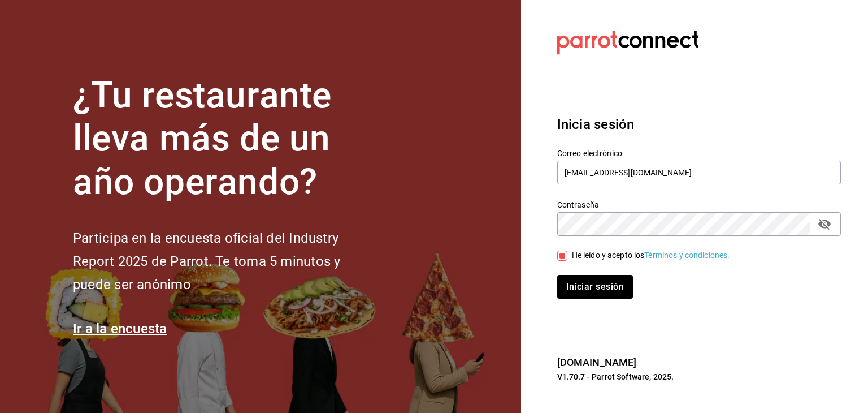  Describe the element at coordinates (699, 124) in the screenshot. I see `h3: Inicia sesión` at that location.